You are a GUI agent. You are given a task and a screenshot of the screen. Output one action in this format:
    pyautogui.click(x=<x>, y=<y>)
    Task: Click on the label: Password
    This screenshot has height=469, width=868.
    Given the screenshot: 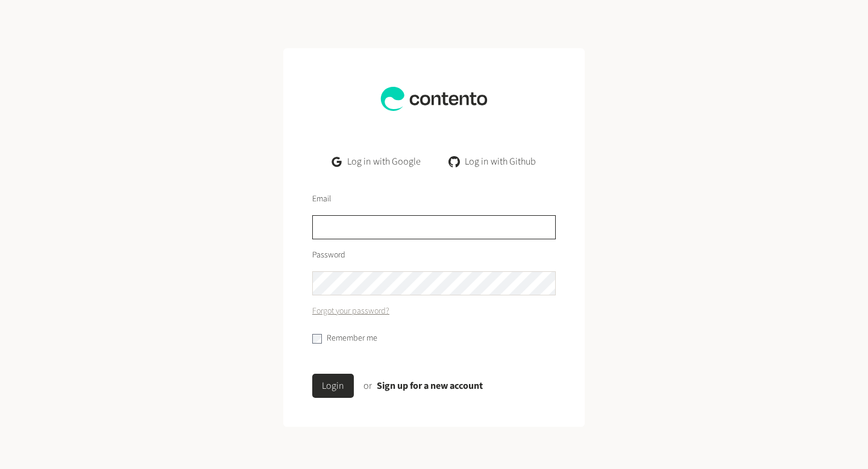 What is the action you would take?
    pyautogui.click(x=329, y=255)
    